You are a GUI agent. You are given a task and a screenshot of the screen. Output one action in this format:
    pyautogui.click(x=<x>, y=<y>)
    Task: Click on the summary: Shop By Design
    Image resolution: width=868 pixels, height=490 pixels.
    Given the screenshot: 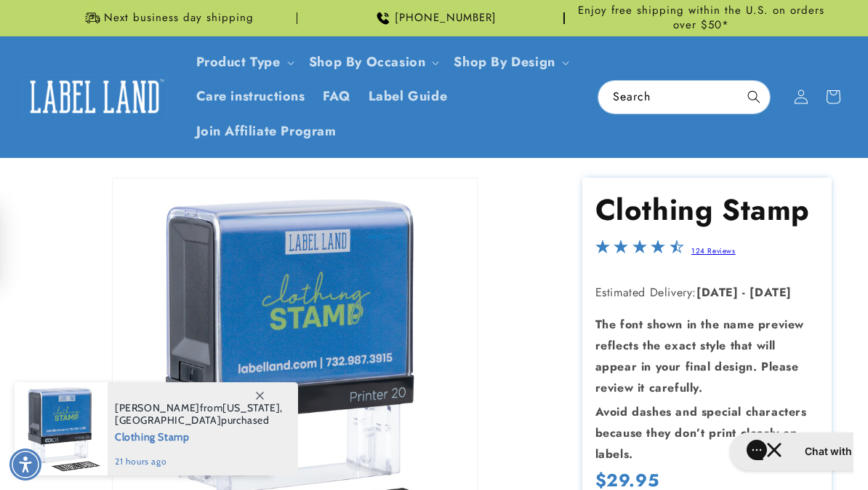 What is the action you would take?
    pyautogui.click(x=510, y=62)
    